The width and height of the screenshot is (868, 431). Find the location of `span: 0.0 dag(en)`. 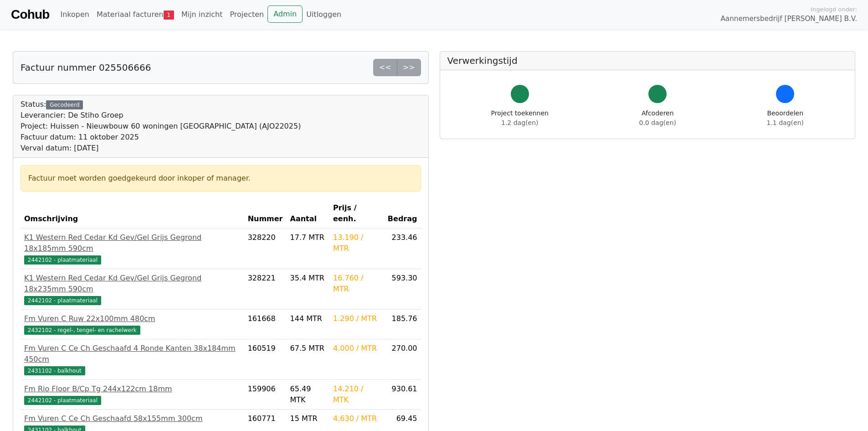

span: 0.0 dag(en) is located at coordinates (657, 122).